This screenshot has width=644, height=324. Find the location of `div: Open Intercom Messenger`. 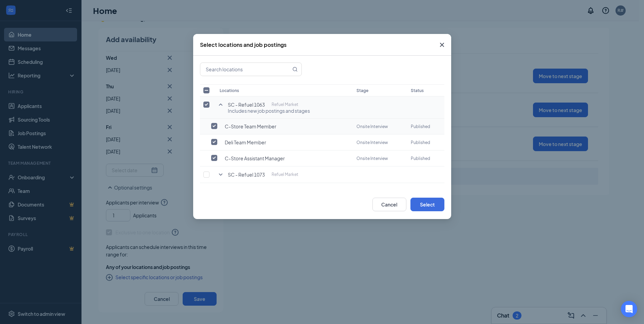

div: Open Intercom Messenger is located at coordinates (629, 309).